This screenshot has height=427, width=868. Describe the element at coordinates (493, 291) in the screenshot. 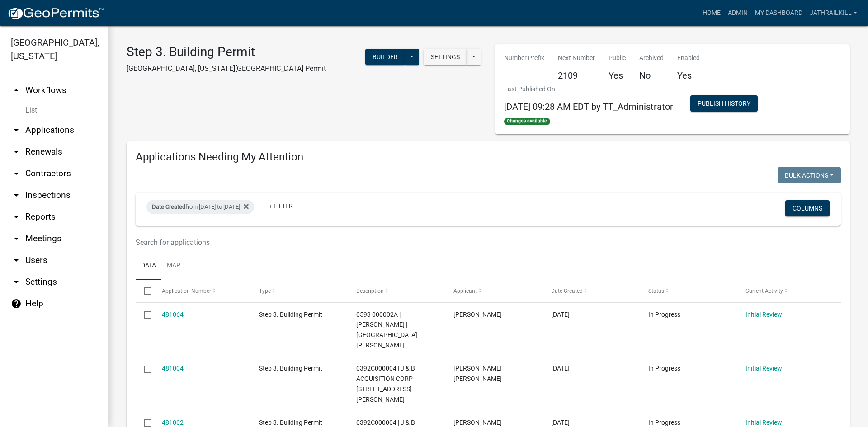

I see `datatable-header-cell: Applicant` at that location.